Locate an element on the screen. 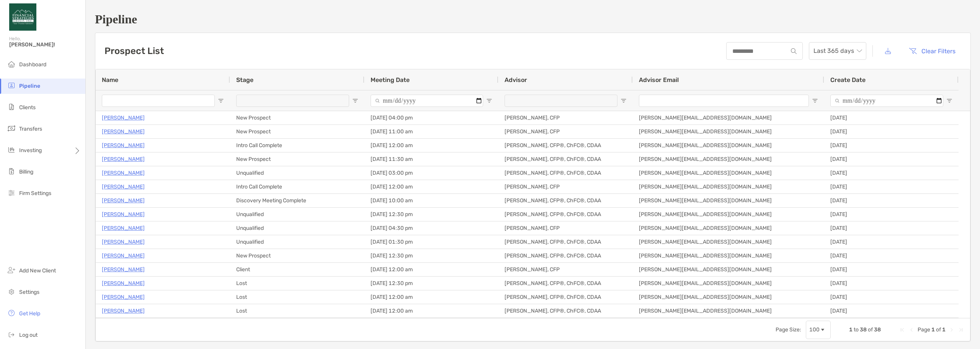  span: Billing is located at coordinates (26, 171).